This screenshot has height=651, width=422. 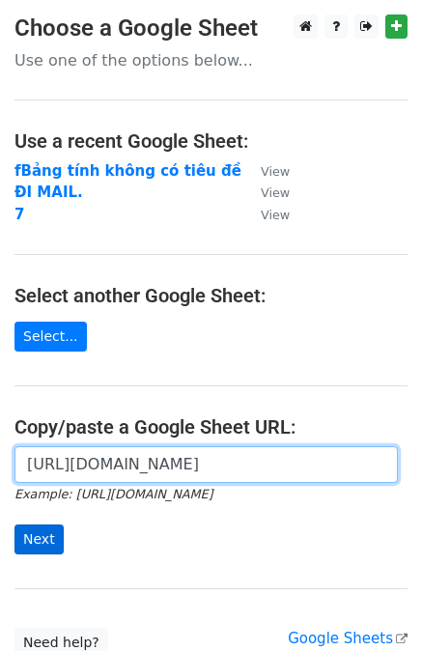 What do you see at coordinates (210, 141) in the screenshot?
I see `h4: Use a recent Google Sheet:` at bounding box center [210, 141].